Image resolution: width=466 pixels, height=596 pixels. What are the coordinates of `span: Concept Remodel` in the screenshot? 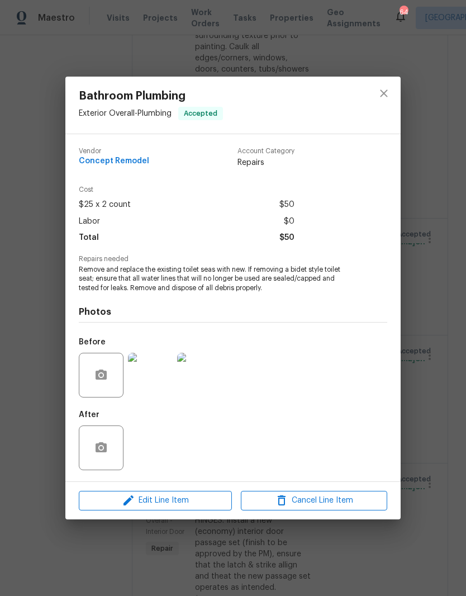 It's located at (114, 161).